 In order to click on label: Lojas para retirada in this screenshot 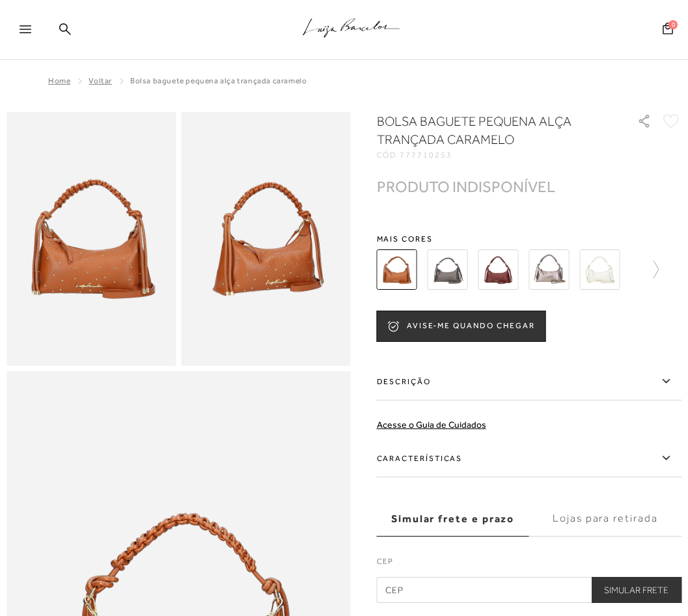, I will do `click(606, 519)`.